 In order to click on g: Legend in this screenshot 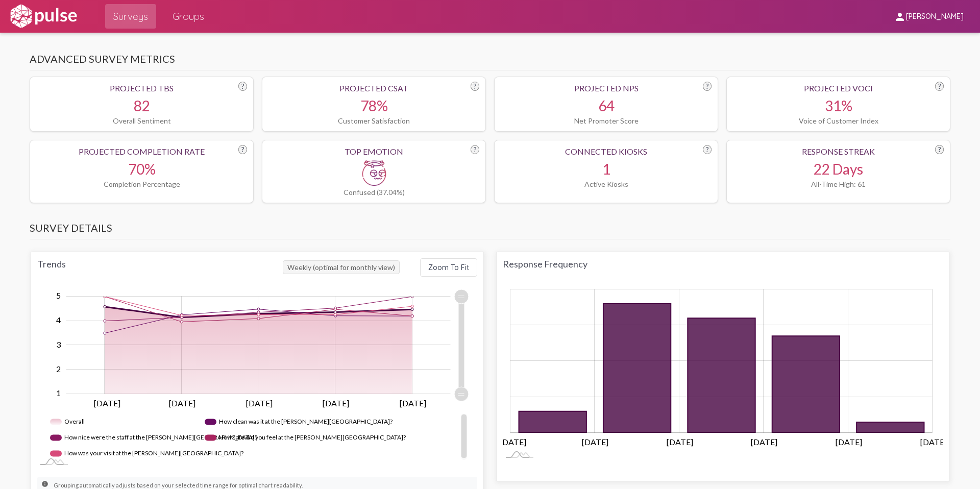, I will do `click(258, 438)`.